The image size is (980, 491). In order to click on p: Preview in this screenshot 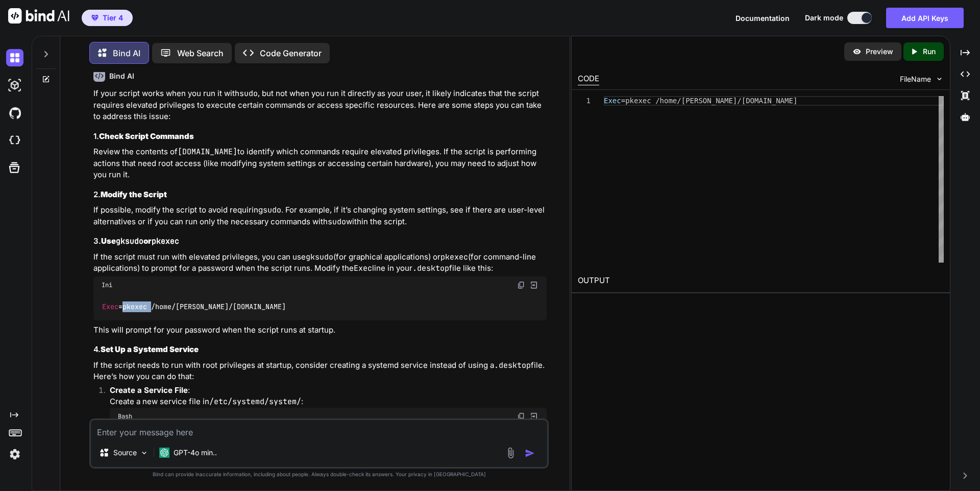, I will do `click(880, 52)`.